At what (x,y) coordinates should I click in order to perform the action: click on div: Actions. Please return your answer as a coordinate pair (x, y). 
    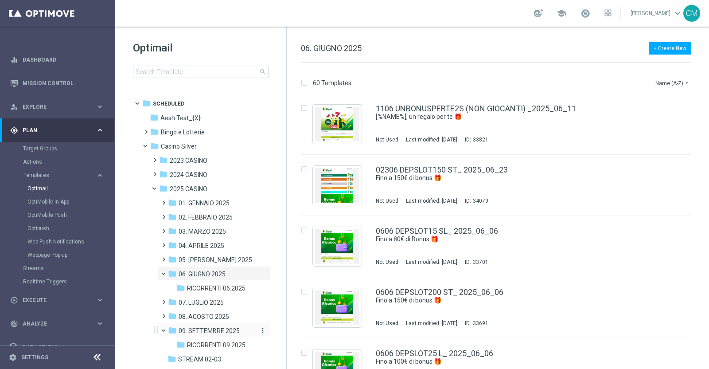
    Looking at the image, I should click on (69, 162).